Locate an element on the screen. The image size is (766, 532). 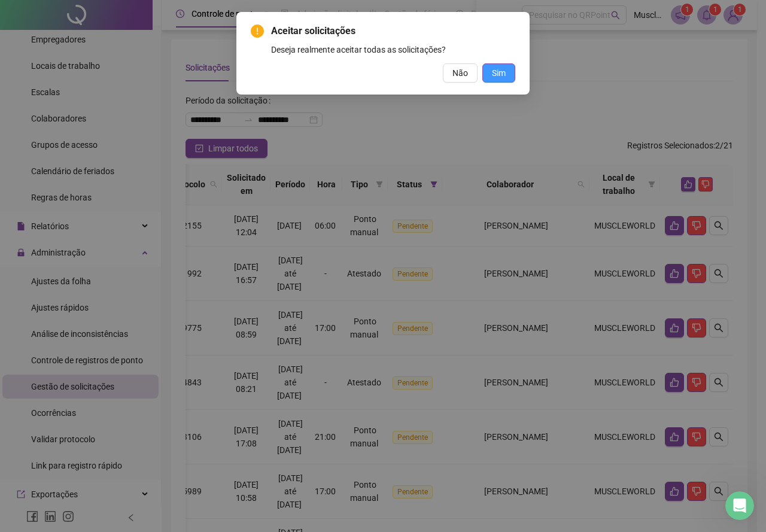
button: Sim is located at coordinates (499, 73).